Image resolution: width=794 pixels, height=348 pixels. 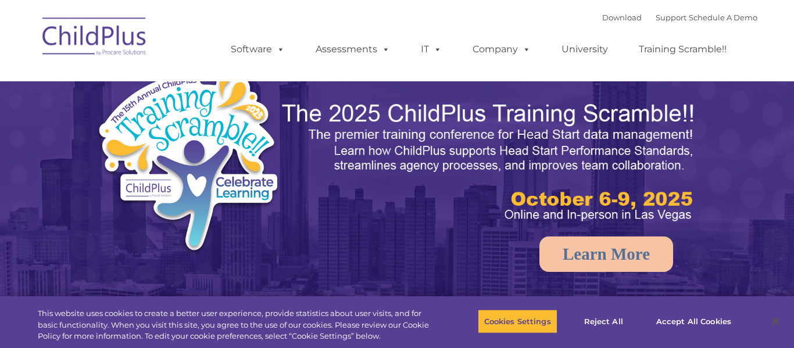 What do you see at coordinates (237, 325) in the screenshot?
I see `div: This website uses cookies to create a better user experience, provide statistics about user visit...` at bounding box center [237, 325].